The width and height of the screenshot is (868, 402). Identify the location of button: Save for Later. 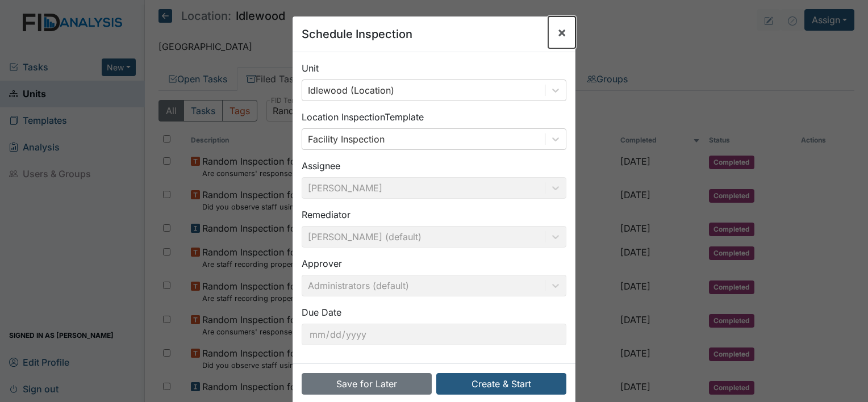
(366, 384).